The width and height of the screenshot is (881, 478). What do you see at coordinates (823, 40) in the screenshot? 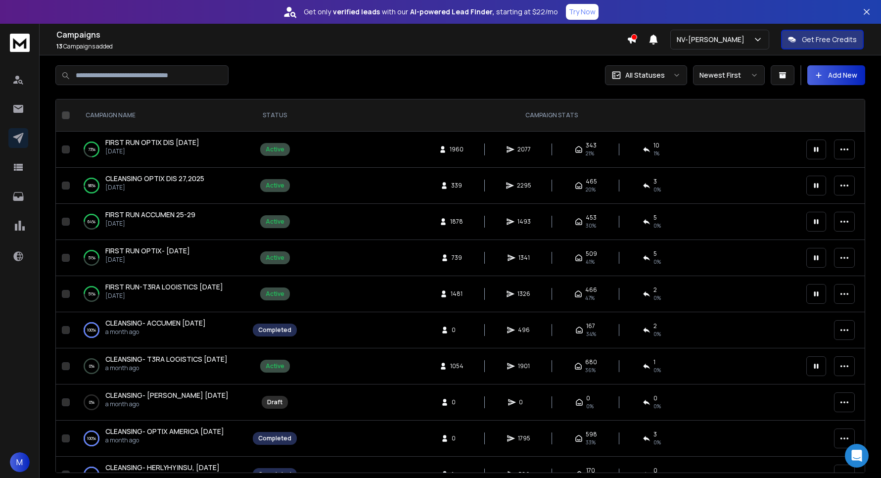
I see `button: Get Free Credits` at bounding box center [823, 40].